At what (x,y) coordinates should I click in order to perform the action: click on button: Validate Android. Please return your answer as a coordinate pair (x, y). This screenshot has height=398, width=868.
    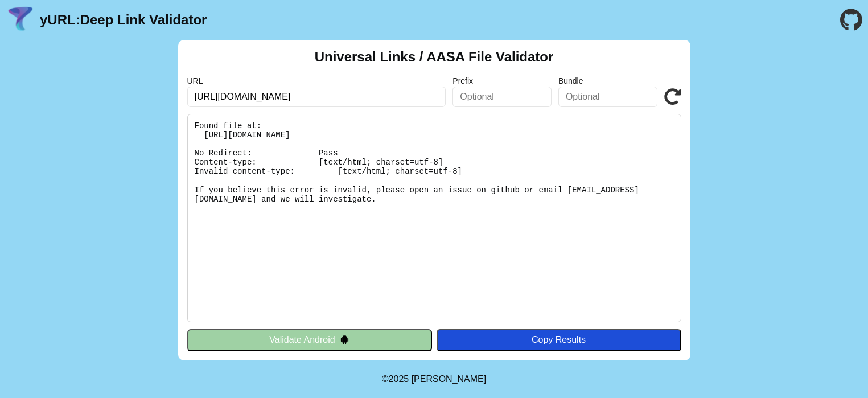
    Looking at the image, I should click on (310, 340).